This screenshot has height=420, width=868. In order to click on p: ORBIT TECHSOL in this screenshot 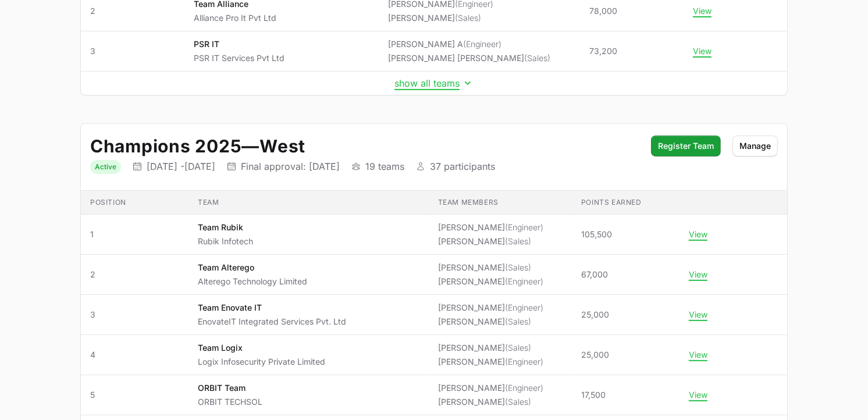, I will do `click(230, 402)`.